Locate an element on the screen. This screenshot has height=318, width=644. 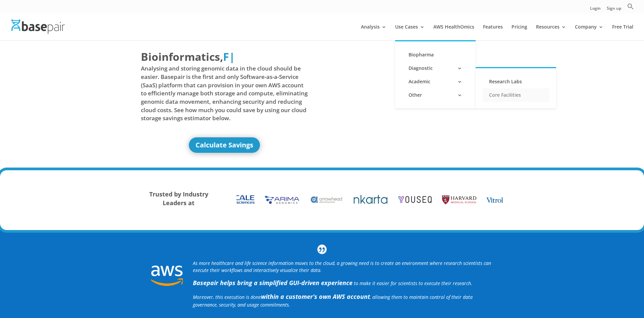
a: Calculate Savings is located at coordinates (224, 145).